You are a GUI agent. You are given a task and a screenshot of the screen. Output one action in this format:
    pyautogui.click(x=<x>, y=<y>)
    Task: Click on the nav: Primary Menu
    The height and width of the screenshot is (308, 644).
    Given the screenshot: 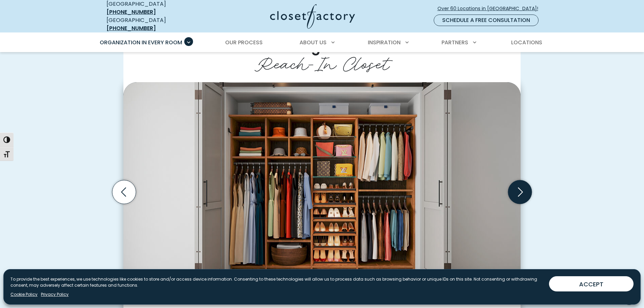 What is the action you would take?
    pyautogui.click(x=322, y=42)
    